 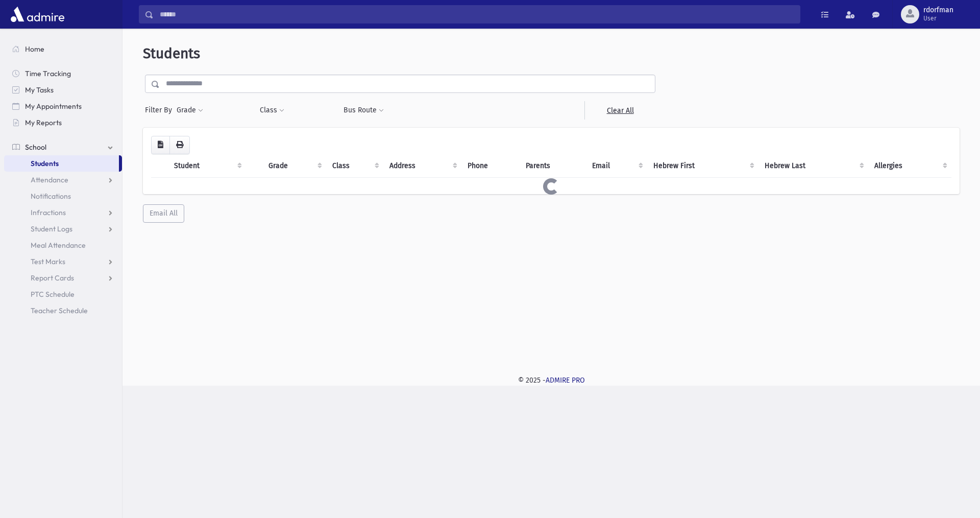 What do you see at coordinates (52, 278) in the screenshot?
I see `span: Report Cards` at bounding box center [52, 278].